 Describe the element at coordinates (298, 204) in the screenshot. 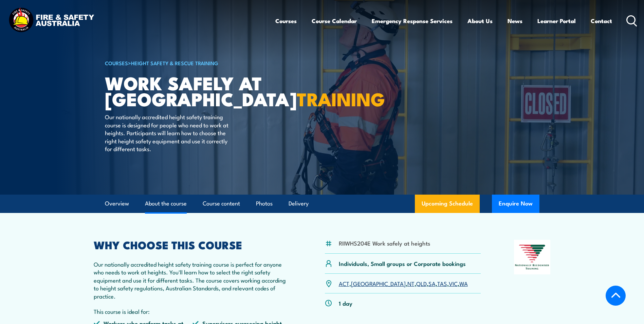

I see `a: Delivery` at that location.